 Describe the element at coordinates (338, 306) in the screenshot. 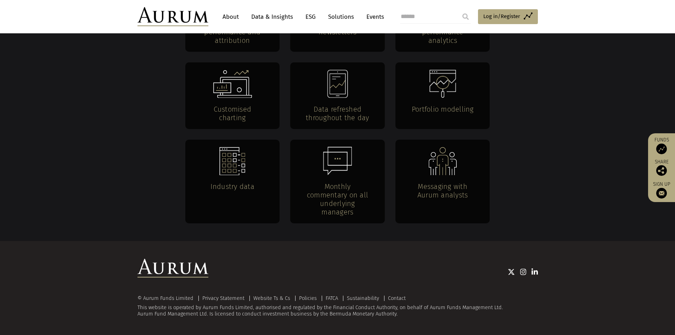

I see `div: This website is operated by Aurum Funds Limited, authorised and regulated by the Financial Conduc...` at that location.